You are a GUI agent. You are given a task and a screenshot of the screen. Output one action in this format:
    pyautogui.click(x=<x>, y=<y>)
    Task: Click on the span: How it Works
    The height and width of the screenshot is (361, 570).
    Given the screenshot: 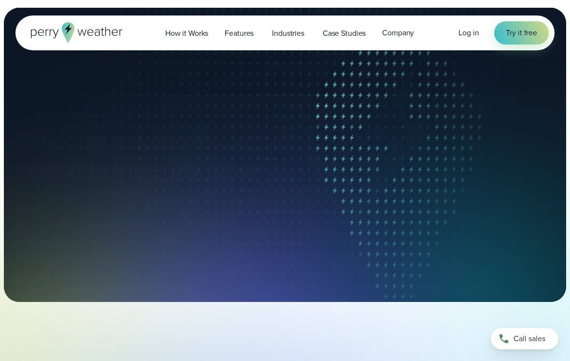 What is the action you would take?
    pyautogui.click(x=187, y=33)
    